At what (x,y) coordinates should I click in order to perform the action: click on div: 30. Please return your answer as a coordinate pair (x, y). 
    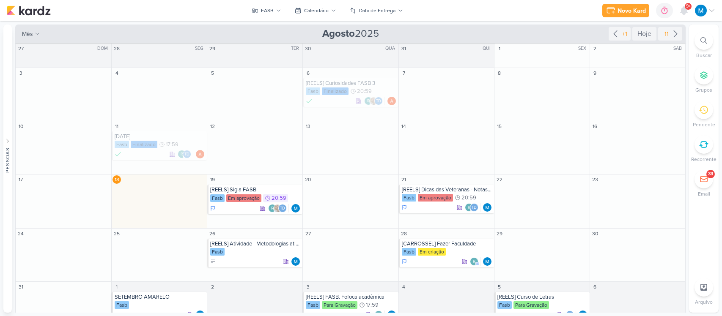
    Looking at the image, I should click on (308, 49).